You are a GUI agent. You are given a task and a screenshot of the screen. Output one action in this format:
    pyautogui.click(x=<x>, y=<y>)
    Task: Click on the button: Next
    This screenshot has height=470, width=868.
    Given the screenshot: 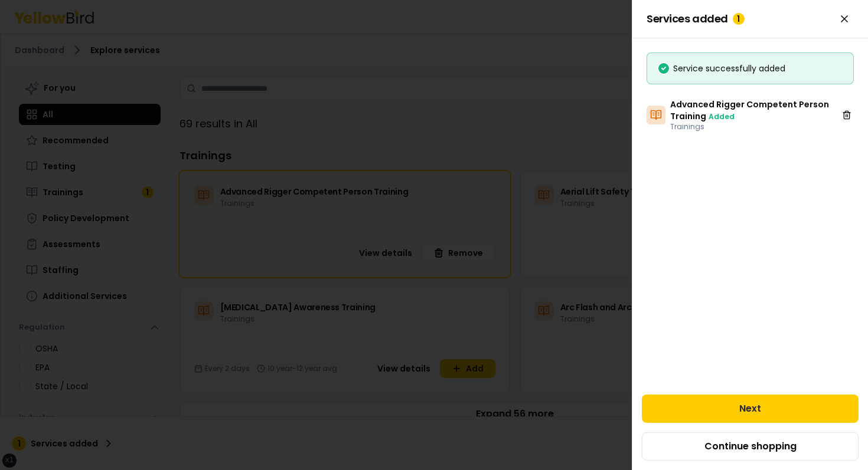 What is the action you would take?
    pyautogui.click(x=750, y=409)
    